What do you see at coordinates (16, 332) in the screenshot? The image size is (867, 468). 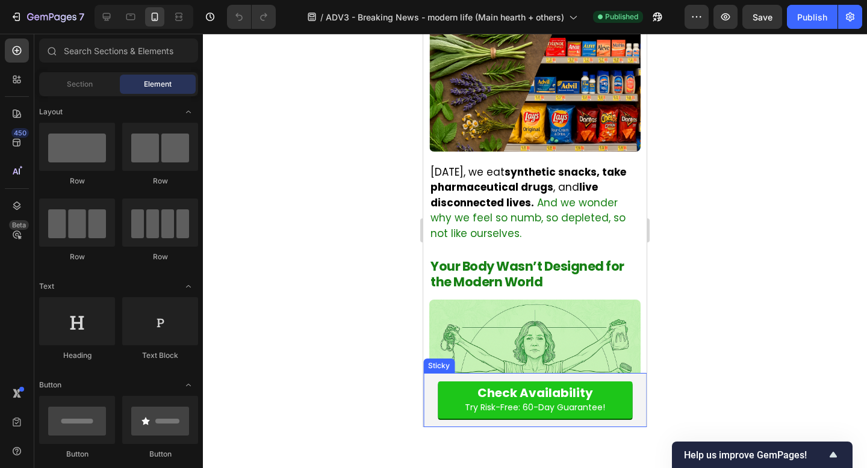 I see `div: Sticky` at bounding box center [16, 332].